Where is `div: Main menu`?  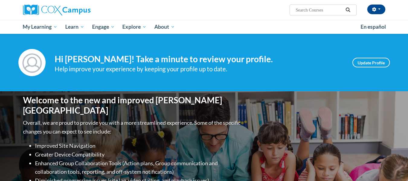 div: Main menu is located at coordinates (204, 27).